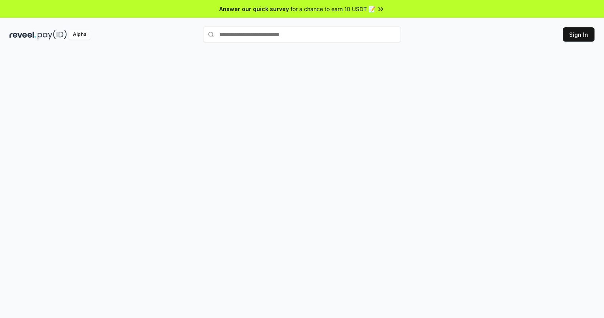 This screenshot has width=604, height=318. Describe the element at coordinates (23, 34) in the screenshot. I see `img: reveel_dark` at that location.